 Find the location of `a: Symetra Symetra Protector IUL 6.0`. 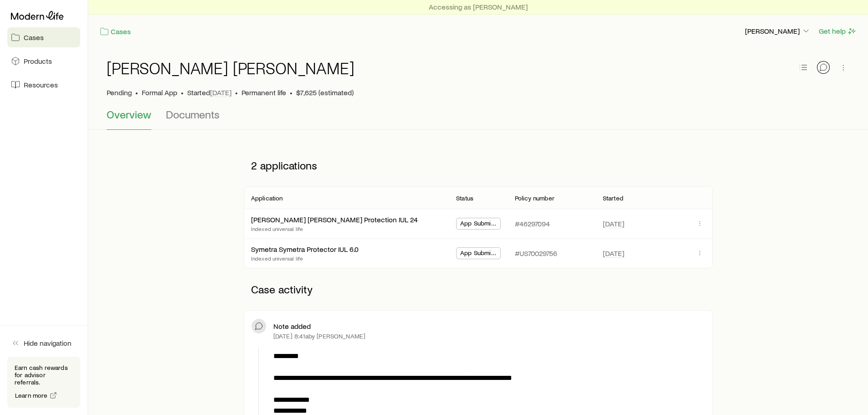

a: Symetra Symetra Protector IUL 6.0 is located at coordinates (305, 249).